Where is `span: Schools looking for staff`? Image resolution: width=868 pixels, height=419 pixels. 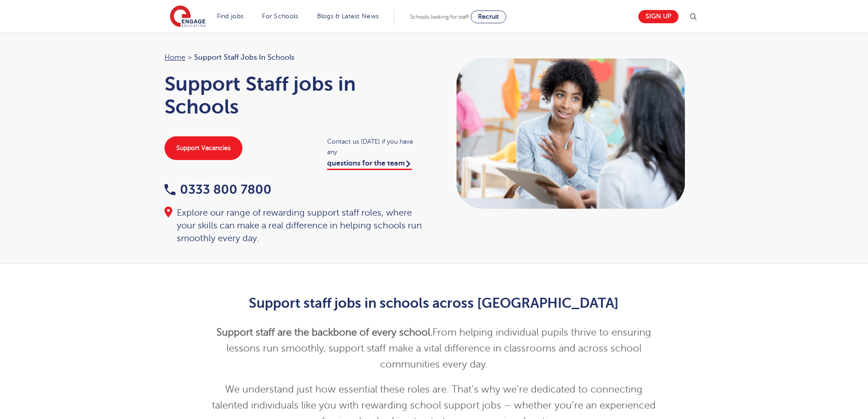 span: Schools looking for staff is located at coordinates (439, 17).